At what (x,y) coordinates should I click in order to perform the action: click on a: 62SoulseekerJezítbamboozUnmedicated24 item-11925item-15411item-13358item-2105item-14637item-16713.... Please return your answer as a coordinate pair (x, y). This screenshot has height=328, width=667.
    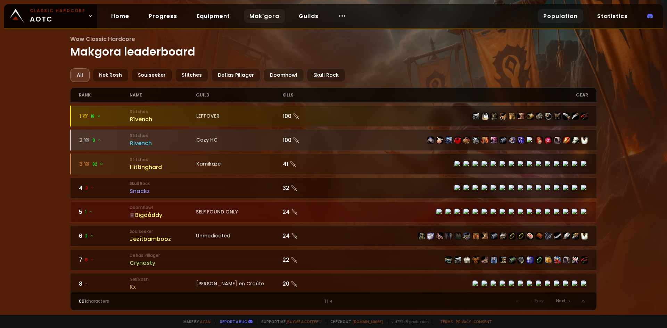
    Looking at the image, I should click on (334, 236).